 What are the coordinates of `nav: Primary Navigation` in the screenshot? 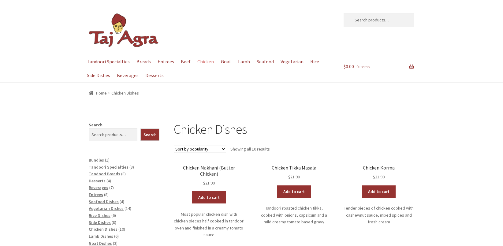 It's located at (209, 69).